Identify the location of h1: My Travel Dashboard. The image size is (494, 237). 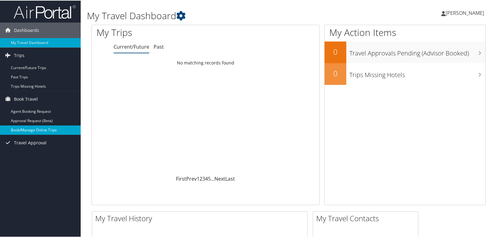
(221, 15).